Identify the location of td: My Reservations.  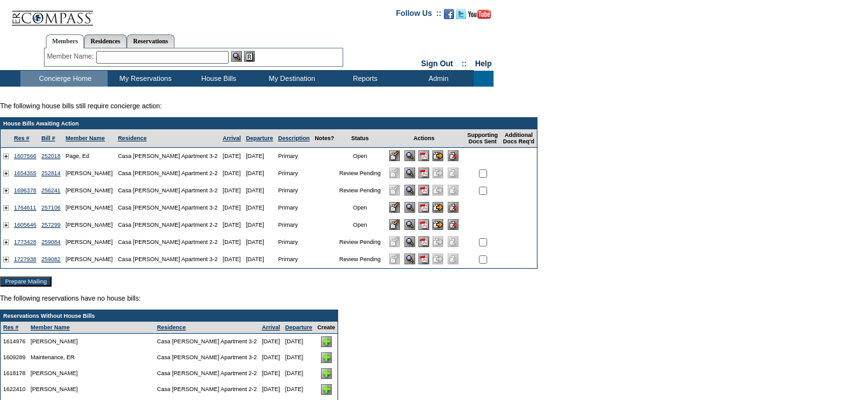
(144, 78).